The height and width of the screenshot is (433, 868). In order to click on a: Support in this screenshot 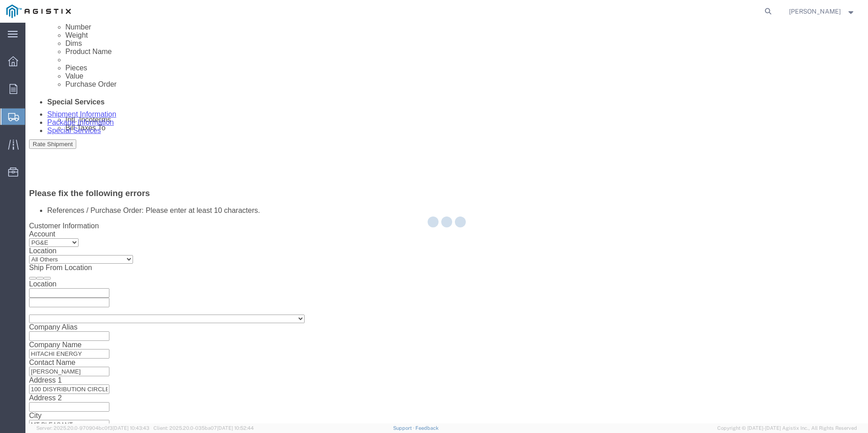, I will do `click(404, 428)`.